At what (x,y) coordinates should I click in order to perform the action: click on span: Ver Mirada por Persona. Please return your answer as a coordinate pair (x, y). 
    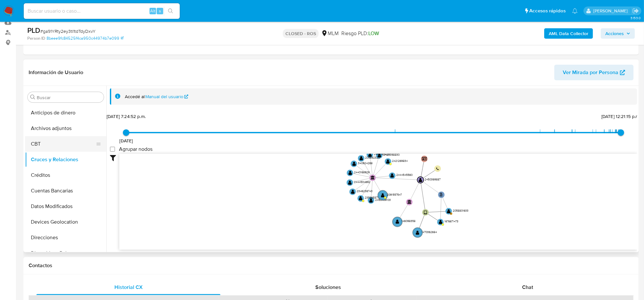
    Looking at the image, I should click on (591, 72).